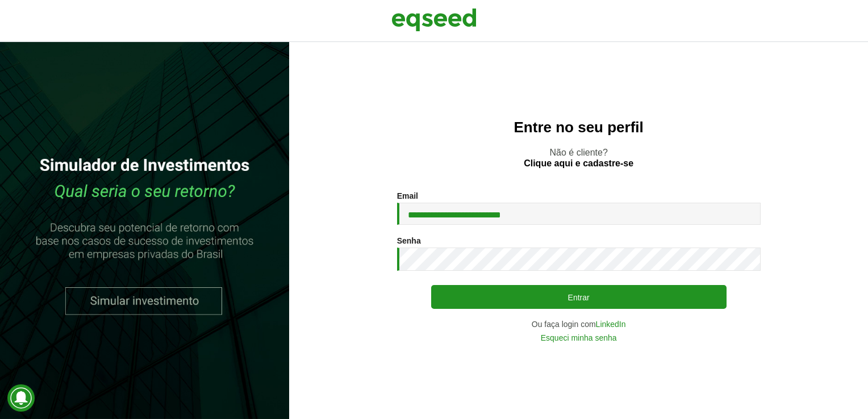 The width and height of the screenshot is (868, 419). What do you see at coordinates (407, 196) in the screenshot?
I see `label: Email` at bounding box center [407, 196].